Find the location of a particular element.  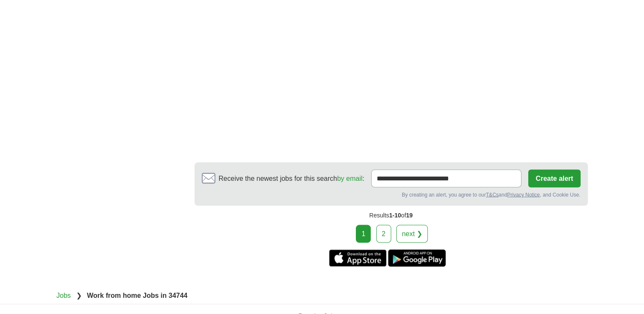

button: Create alert is located at coordinates (554, 178).